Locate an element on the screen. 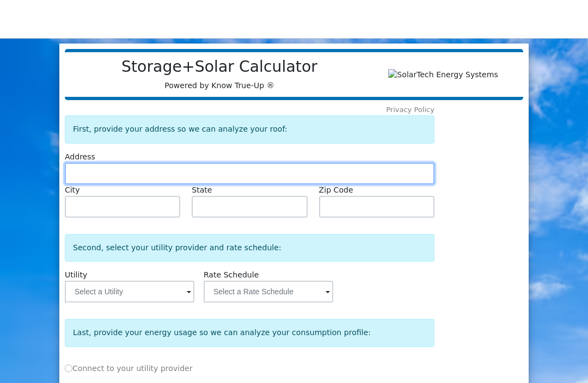 Image resolution: width=588 pixels, height=383 pixels. div: Second, select your utility provider and rate schedule: is located at coordinates (249, 247).